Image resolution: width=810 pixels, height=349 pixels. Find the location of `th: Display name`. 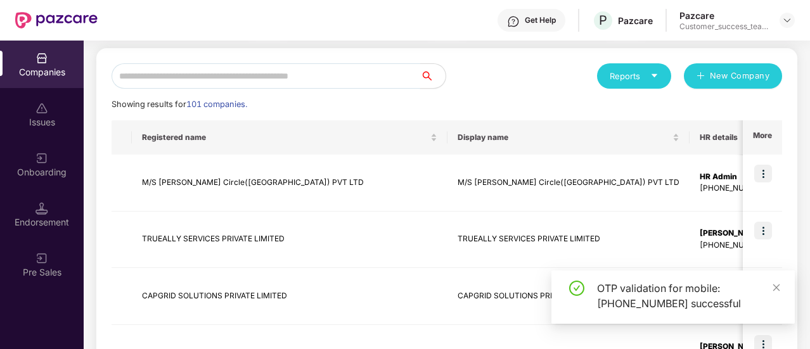

th: Display name is located at coordinates (568, 138).